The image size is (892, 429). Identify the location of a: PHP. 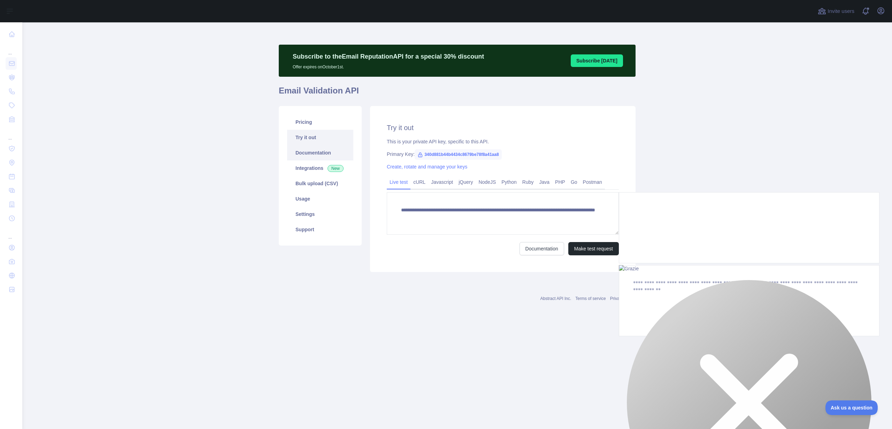
(560, 182).